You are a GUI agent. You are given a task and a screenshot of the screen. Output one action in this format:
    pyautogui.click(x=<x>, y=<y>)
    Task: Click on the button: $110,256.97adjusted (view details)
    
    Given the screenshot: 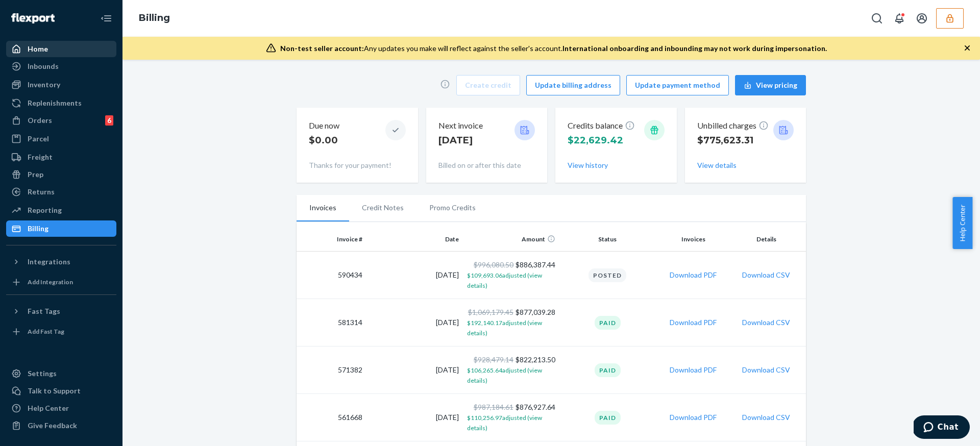 What is the action you would take?
    pyautogui.click(x=511, y=423)
    